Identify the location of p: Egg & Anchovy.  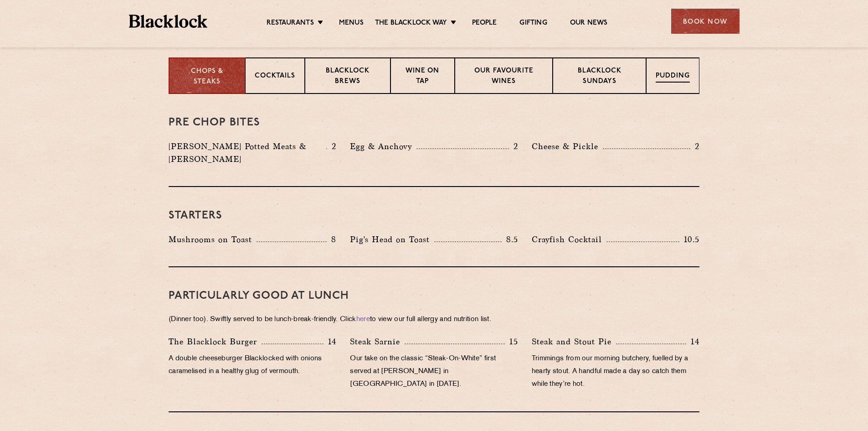
(383, 147).